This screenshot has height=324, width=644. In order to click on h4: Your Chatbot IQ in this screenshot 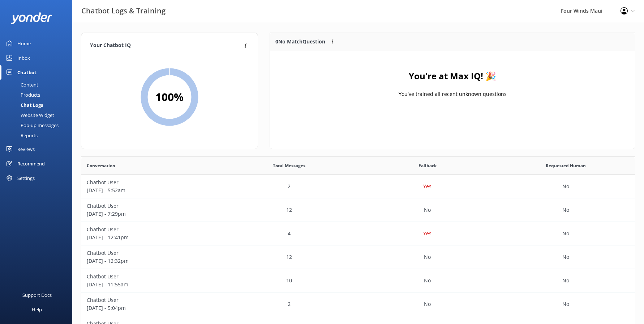, I will do `click(166, 45)`.